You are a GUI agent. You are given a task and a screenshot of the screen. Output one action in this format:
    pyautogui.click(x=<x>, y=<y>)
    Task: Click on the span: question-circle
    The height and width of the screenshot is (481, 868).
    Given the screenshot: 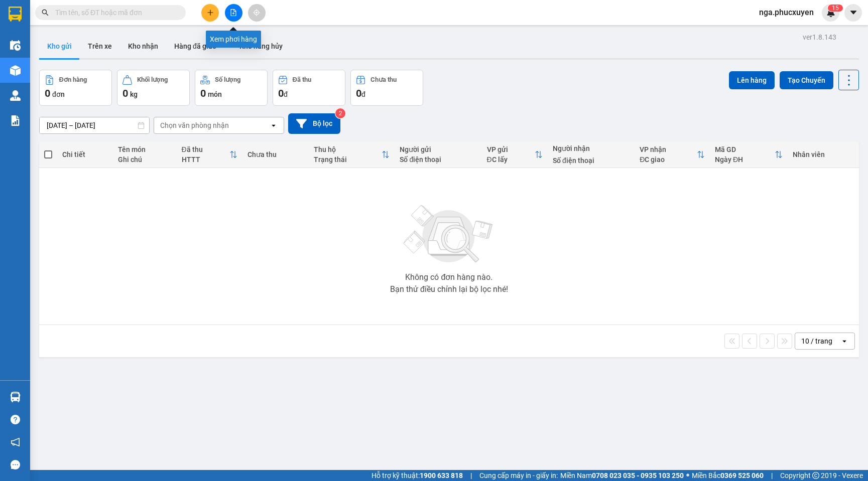 What is the action you would take?
    pyautogui.click(x=15, y=420)
    